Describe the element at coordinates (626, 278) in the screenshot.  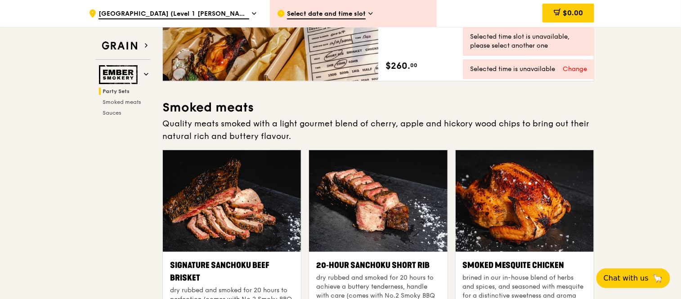
I see `span: Chat with us` at that location.